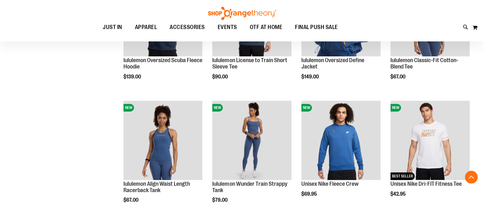  I want to click on img: Unisex Nike Fleece Crew, so click(341, 140).